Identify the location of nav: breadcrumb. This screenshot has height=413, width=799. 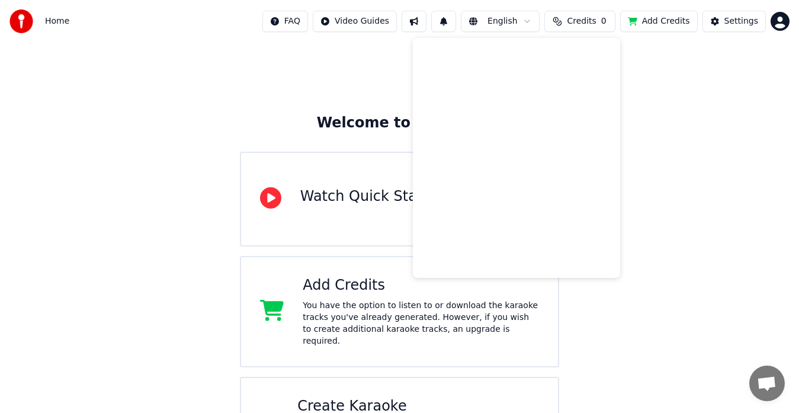
(57, 21).